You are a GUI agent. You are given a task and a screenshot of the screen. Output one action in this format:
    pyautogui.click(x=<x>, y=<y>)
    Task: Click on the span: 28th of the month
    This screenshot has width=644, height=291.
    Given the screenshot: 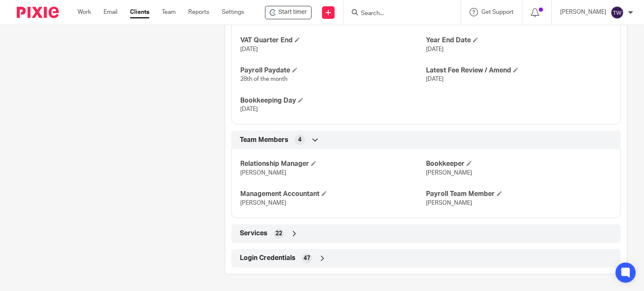 What is the action you would take?
    pyautogui.click(x=263, y=79)
    